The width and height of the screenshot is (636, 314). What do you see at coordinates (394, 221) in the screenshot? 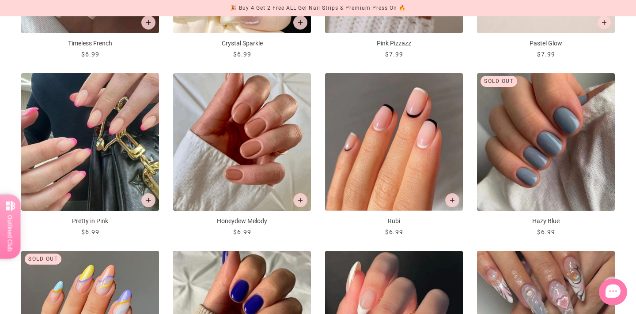
I see `p: Rubi` at bounding box center [394, 221].